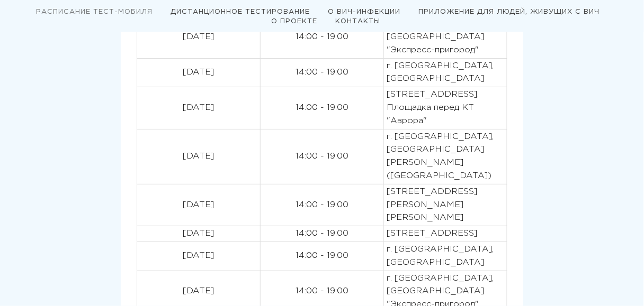  Describe the element at coordinates (294, 21) in the screenshot. I see `a: О ПРОЕКТЕ` at that location.